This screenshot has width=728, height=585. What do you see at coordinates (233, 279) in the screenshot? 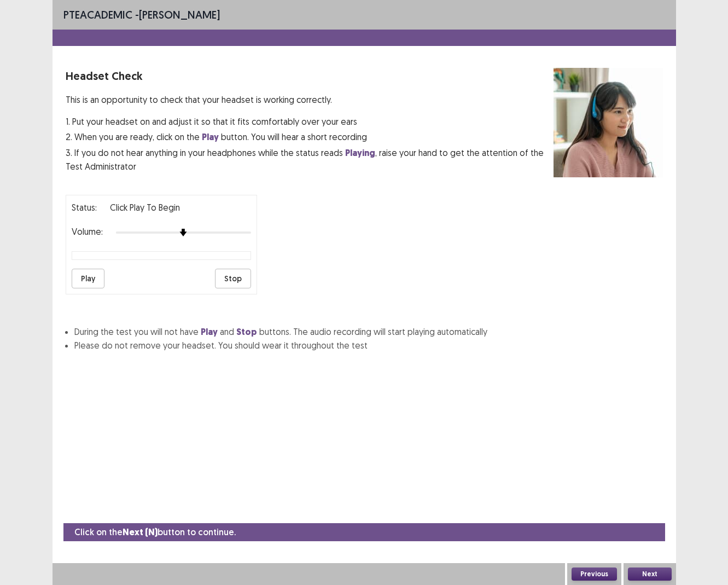
I see `button: Stop` at bounding box center [233, 279].